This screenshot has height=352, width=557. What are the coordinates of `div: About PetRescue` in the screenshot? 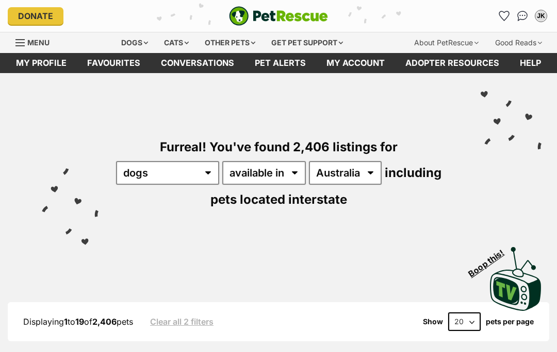 It's located at (446, 43).